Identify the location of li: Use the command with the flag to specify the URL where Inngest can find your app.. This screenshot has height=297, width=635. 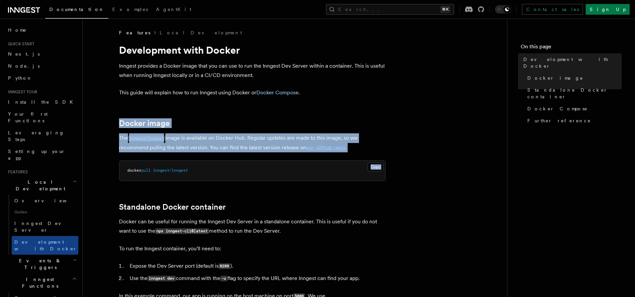
(257, 278).